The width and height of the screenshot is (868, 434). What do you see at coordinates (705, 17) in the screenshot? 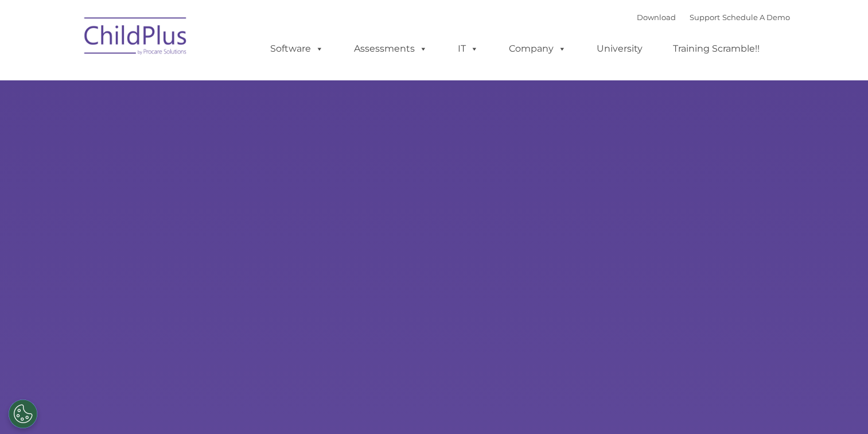
I see `a: Support` at bounding box center [705, 17].